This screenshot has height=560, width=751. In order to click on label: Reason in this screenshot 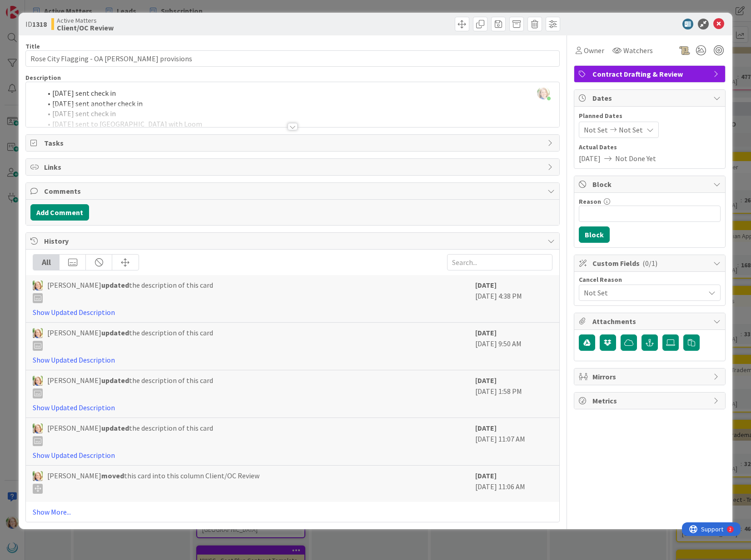, I will do `click(590, 201)`.